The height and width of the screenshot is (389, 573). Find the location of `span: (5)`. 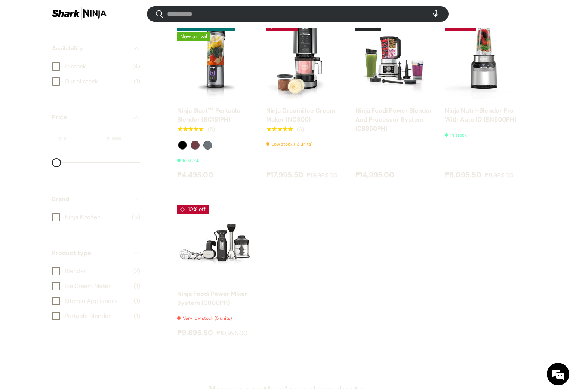

span: (5) is located at coordinates (136, 217).